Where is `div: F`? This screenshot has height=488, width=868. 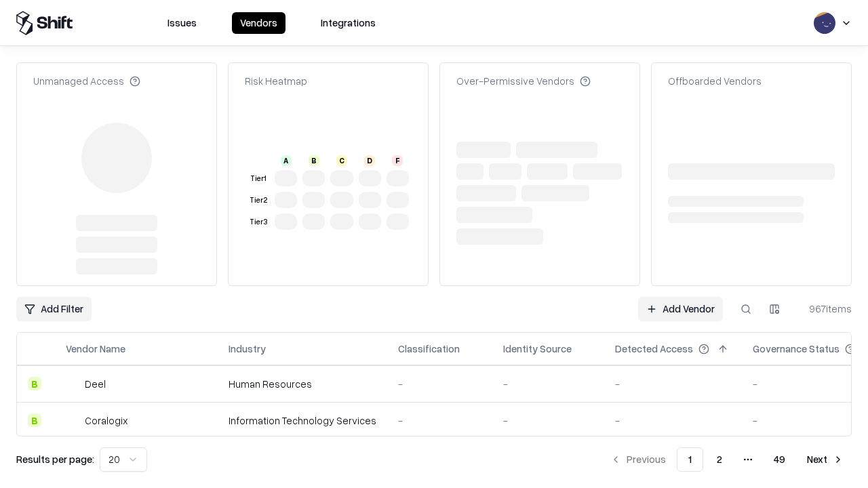 div: F is located at coordinates (397, 160).